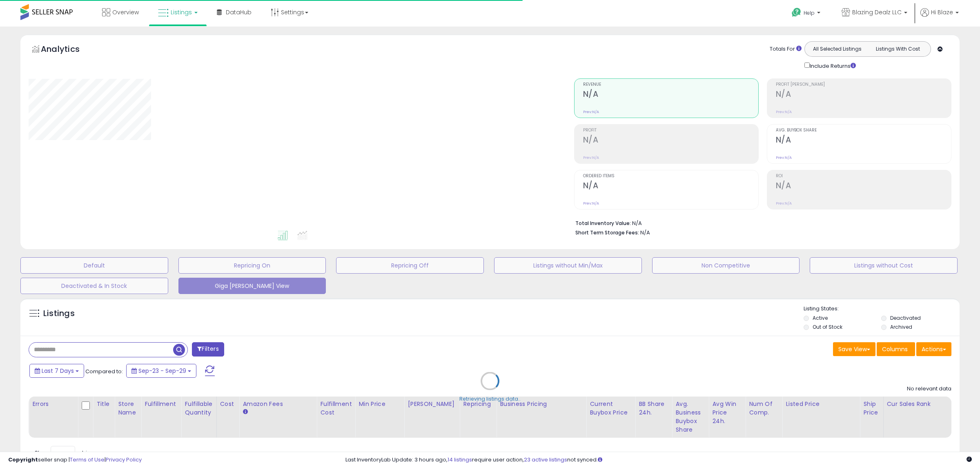 Image resolution: width=980 pixels, height=468 pixels. Describe the element at coordinates (645, 232) in the screenshot. I see `span: N/A` at that location.